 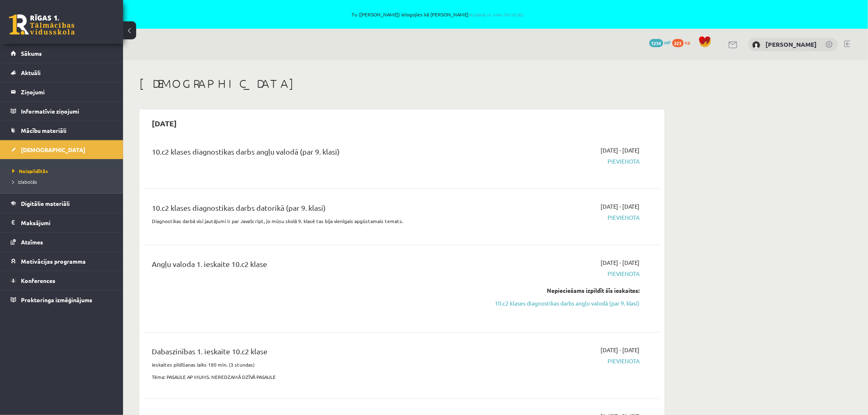 What do you see at coordinates (312, 209) in the screenshot?
I see `div: 10.c2 klases diagnostikas darbs datorikā (par 9. klasi)` at bounding box center [312, 209].